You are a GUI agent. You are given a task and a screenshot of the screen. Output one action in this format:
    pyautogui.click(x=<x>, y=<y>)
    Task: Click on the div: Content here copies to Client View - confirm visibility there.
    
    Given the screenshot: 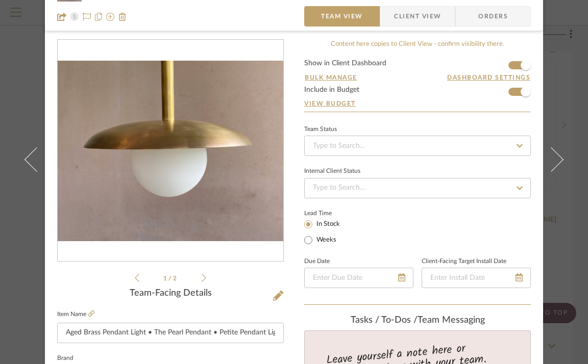 What is the action you would take?
    pyautogui.click(x=417, y=45)
    